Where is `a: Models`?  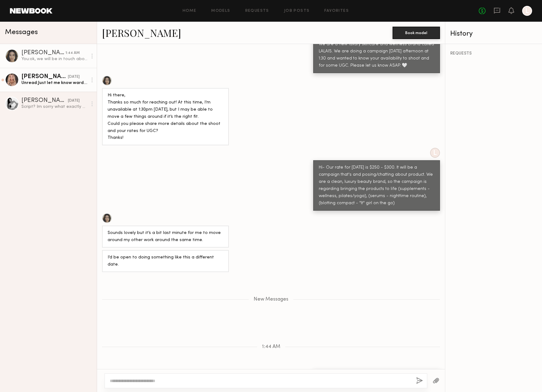
a: Models is located at coordinates (221, 11).